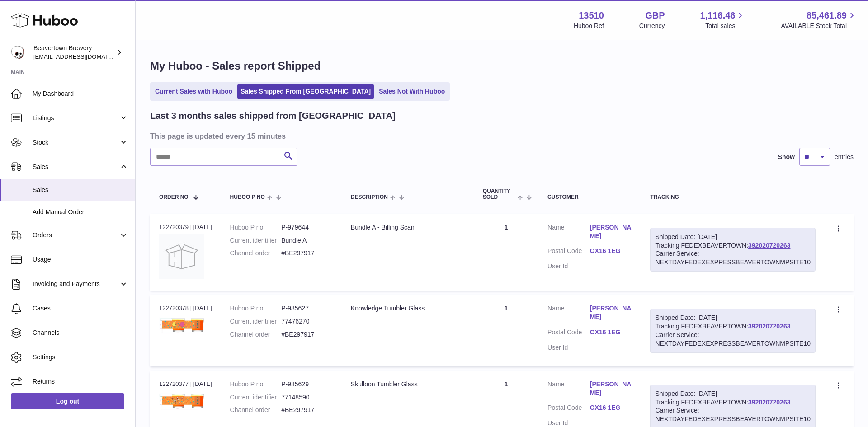 This screenshot has height=427, width=868. I want to click on span: Stock, so click(76, 143).